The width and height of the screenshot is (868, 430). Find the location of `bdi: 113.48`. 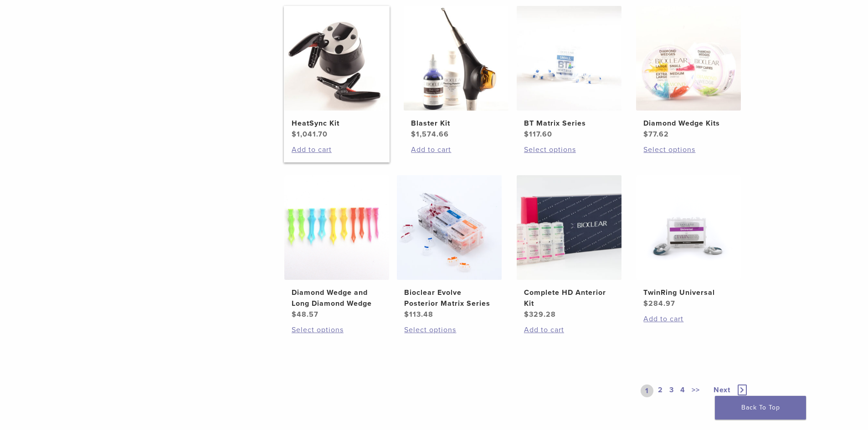

bdi: 113.48 is located at coordinates (418, 314).